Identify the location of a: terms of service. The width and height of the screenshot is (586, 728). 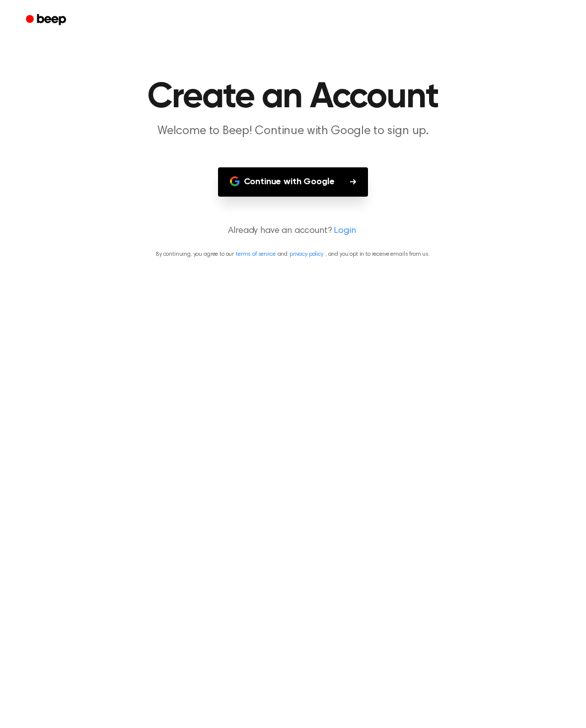
(255, 254).